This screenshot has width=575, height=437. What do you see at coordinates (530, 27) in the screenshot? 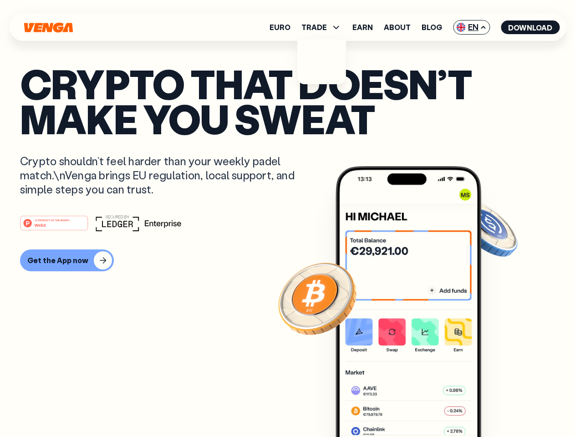
I see `button: Download` at bounding box center [530, 27].